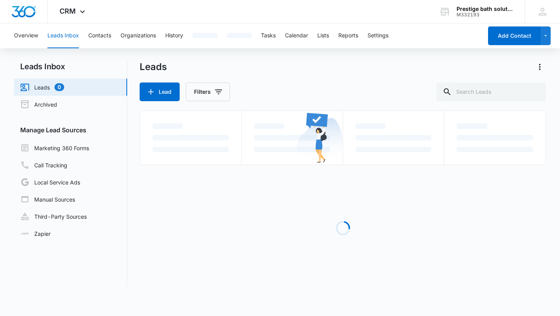 The image size is (560, 316). Describe the element at coordinates (208, 92) in the screenshot. I see `button: Filters` at that location.